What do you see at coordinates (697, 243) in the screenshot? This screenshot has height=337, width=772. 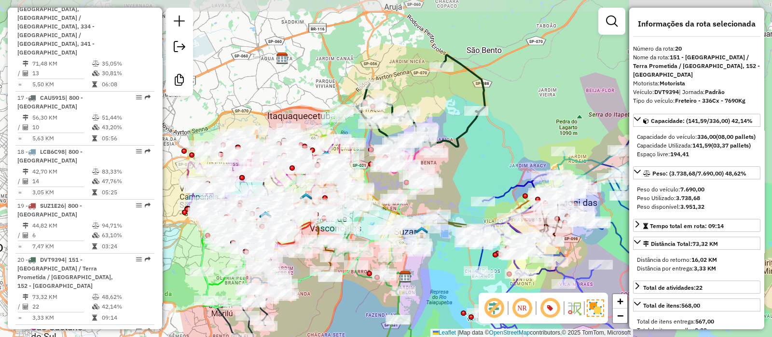 I see `a: Distância Total:73,32 KM` at bounding box center [697, 243].